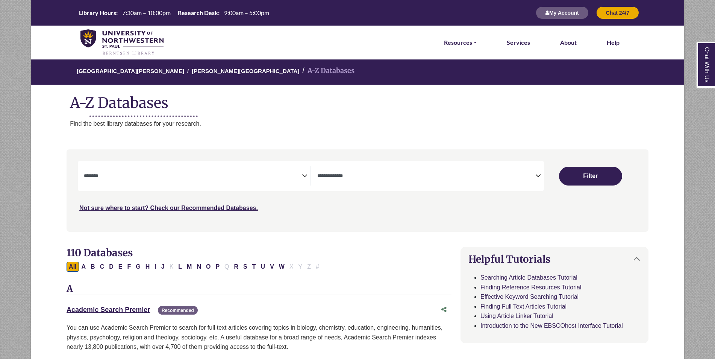 This screenshot has width=715, height=359. What do you see at coordinates (237, 267) in the screenshot?
I see `button: Filter Results R` at bounding box center [237, 267].